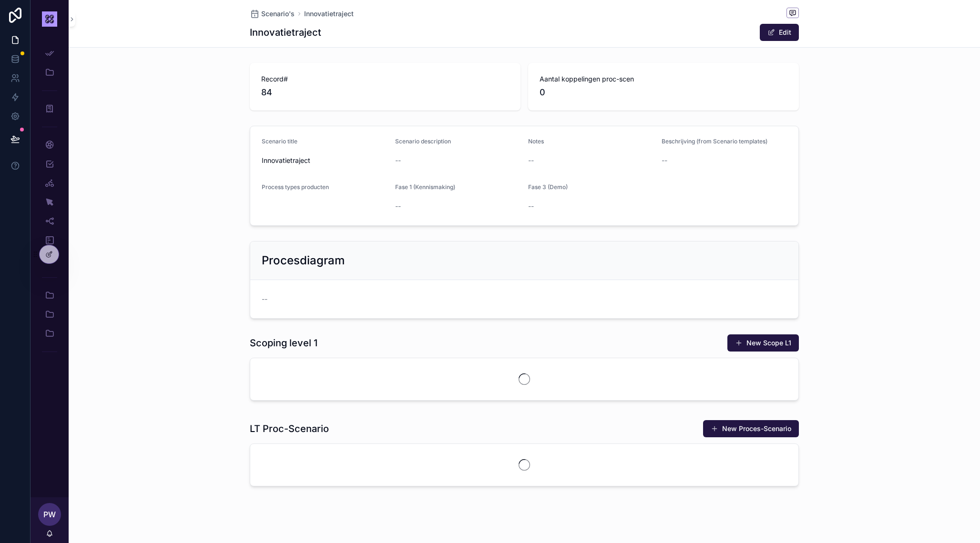 The width and height of the screenshot is (980, 543). What do you see at coordinates (664, 93) in the screenshot?
I see `span: 0` at bounding box center [664, 93].